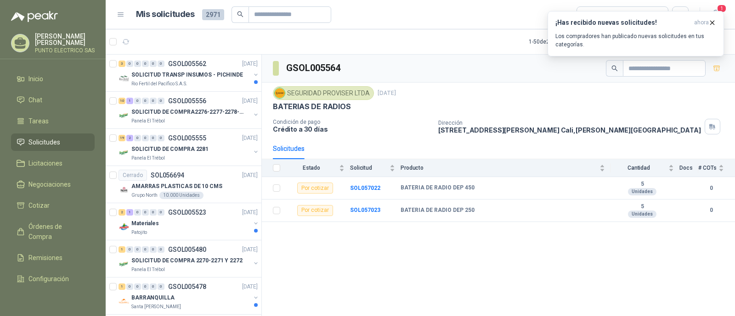 Image resolution: width=735 pixels, height=316 pixels. Describe the element at coordinates (315, 188) in the screenshot. I see `div: Por cotizar` at that location.